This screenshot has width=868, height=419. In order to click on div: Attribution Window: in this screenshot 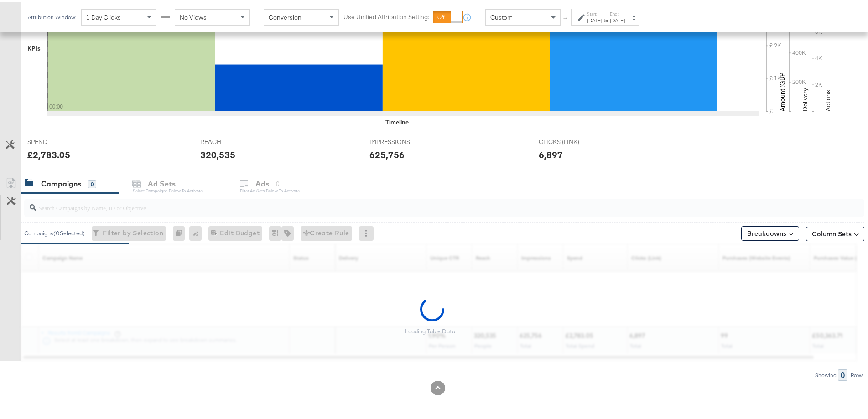, I will do `click(52, 16)`.